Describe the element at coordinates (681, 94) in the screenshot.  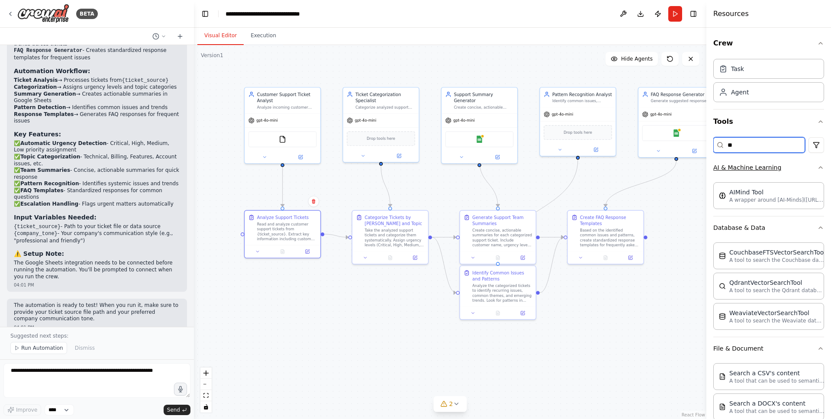
I see `div: FAQ Response Generator` at that location.